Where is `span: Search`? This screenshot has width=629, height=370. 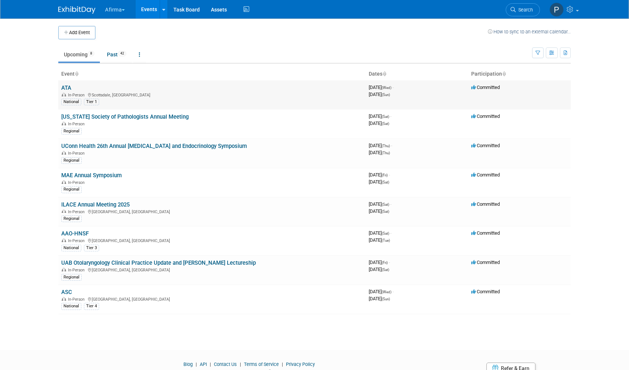
span: Search is located at coordinates (524, 10).